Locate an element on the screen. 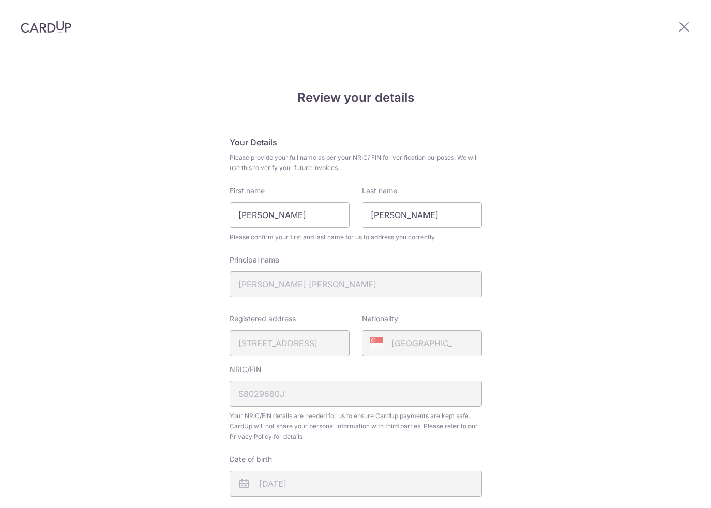 This screenshot has width=711, height=508. label: Registered address is located at coordinates (263, 319).